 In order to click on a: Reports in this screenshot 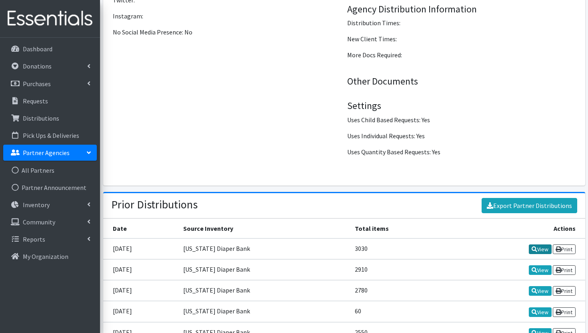, I will do `click(50, 239)`.